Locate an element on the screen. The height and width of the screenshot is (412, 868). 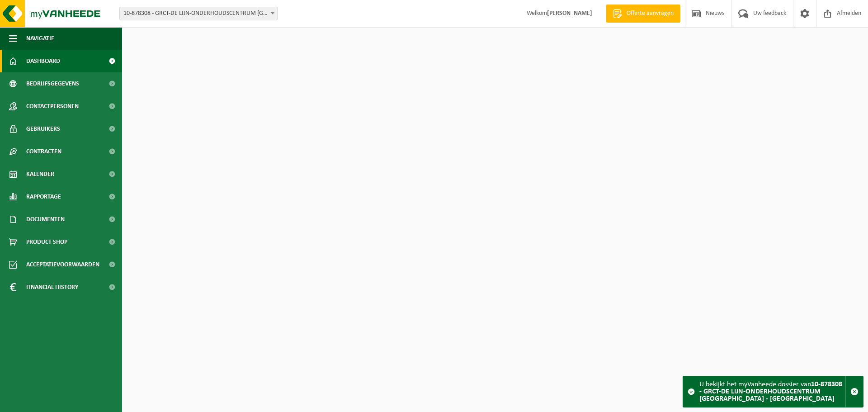
span: Acceptatievoorwaarden is located at coordinates (63, 265).